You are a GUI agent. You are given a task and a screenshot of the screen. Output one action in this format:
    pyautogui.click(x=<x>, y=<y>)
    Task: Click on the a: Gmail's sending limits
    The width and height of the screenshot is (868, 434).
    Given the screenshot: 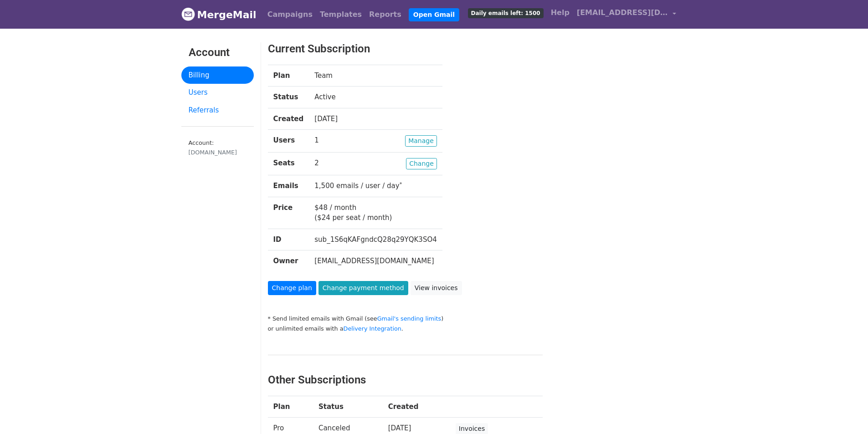 What is the action you would take?
    pyautogui.click(x=409, y=318)
    